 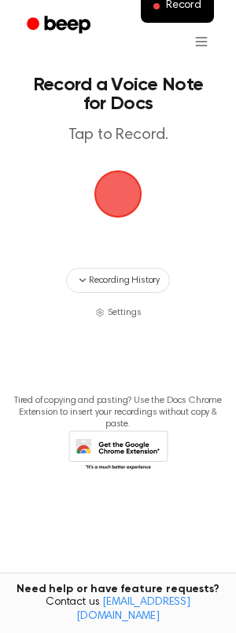 I want to click on img: Beep Logo, so click(x=118, y=194).